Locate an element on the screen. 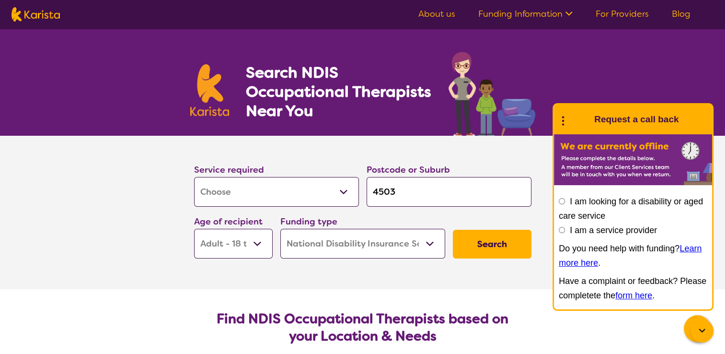 The height and width of the screenshot is (354, 725). h2: Find NDIS Occupational Therapists based on your Location & Needs is located at coordinates (363, 327).